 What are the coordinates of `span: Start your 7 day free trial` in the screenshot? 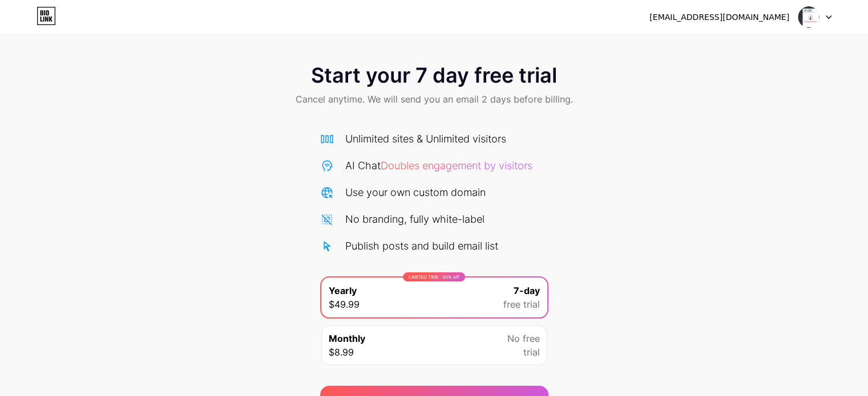 It's located at (434, 76).